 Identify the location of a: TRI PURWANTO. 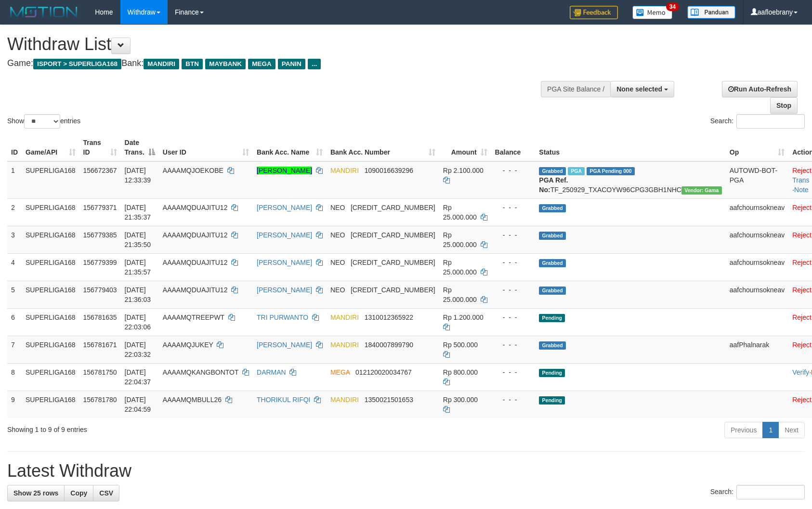
(282, 317).